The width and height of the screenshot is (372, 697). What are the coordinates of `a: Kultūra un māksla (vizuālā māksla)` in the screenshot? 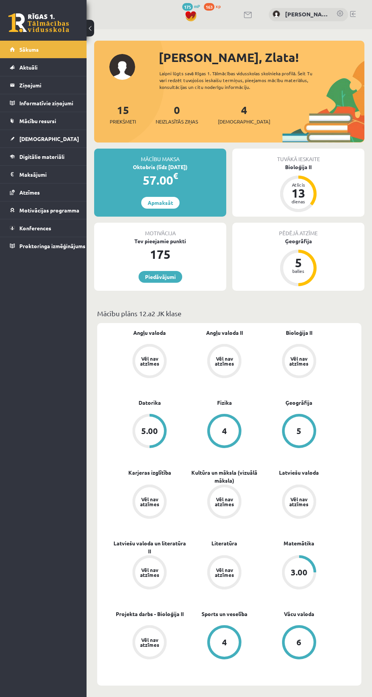 It's located at (225, 477).